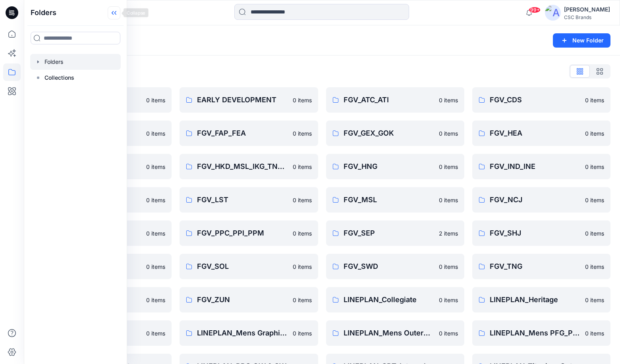  What do you see at coordinates (541, 133) in the screenshot?
I see `a: FGV_HEA0 items` at bounding box center [541, 133].